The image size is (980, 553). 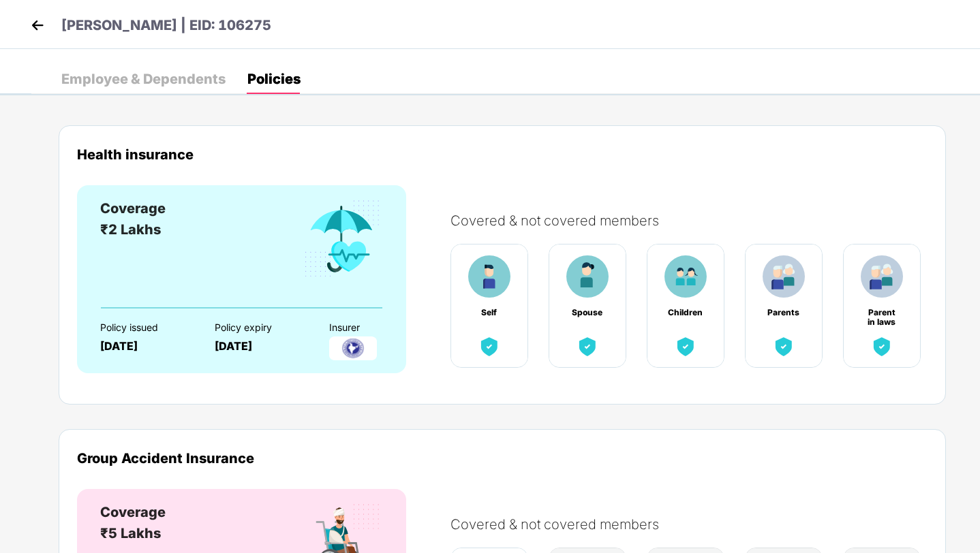 I want to click on img: InsurerLogo, so click(x=353, y=348).